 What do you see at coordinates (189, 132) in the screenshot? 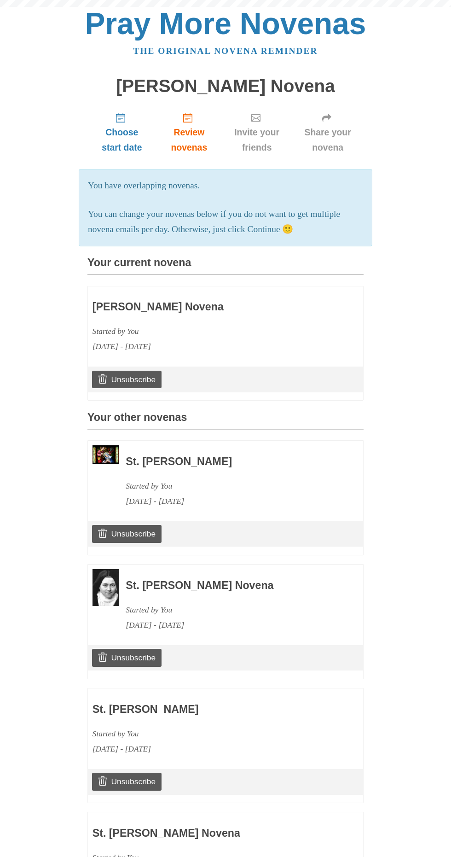
I see `a: Review novenas` at bounding box center [189, 132].